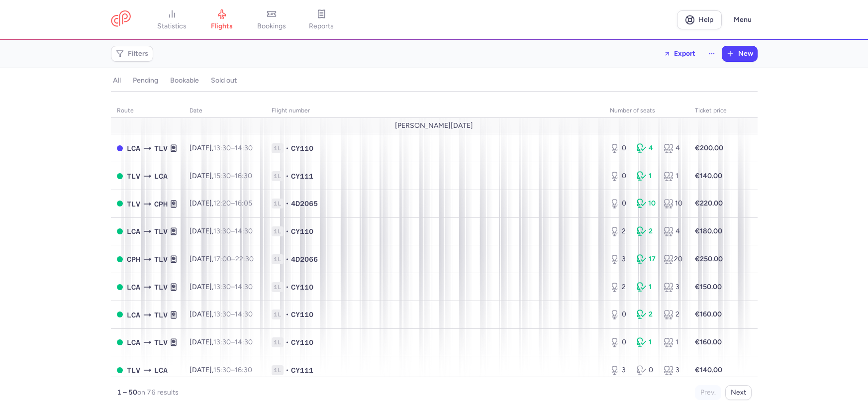 This screenshot has height=412, width=868. What do you see at coordinates (673, 259) in the screenshot?
I see `div: 20` at bounding box center [673, 259].